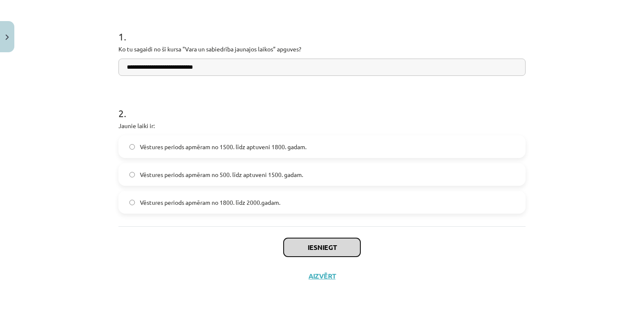  I want to click on input: Vēstures periods apmēram no 1800. līdz 2000.gadam., so click(132, 203).